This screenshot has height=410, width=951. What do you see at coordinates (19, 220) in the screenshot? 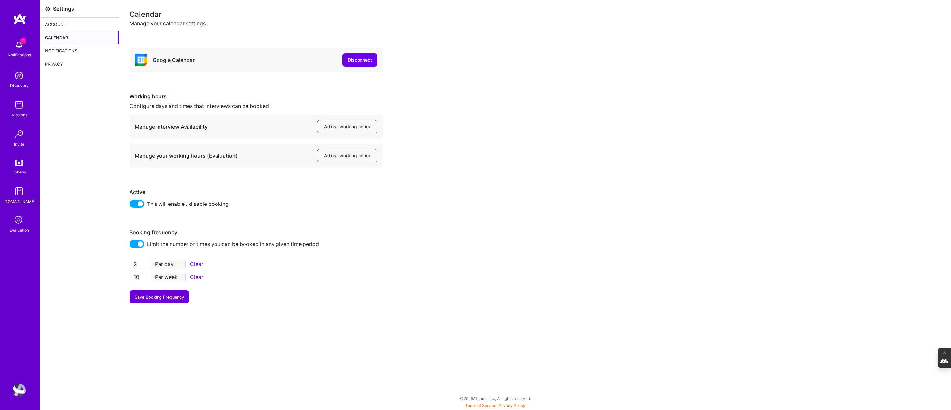
I see `i: icon SelectionTeam` at bounding box center [19, 220].